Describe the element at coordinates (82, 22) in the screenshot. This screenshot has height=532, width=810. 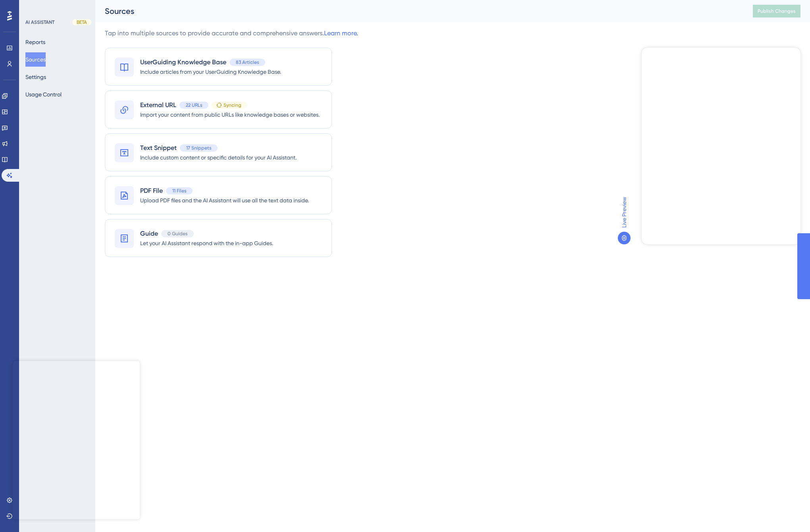
I see `div: BETA` at that location.